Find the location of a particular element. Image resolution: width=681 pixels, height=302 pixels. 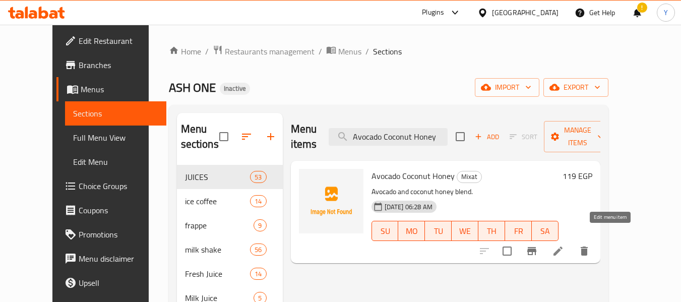

a: Edit Menu is located at coordinates (115, 162).